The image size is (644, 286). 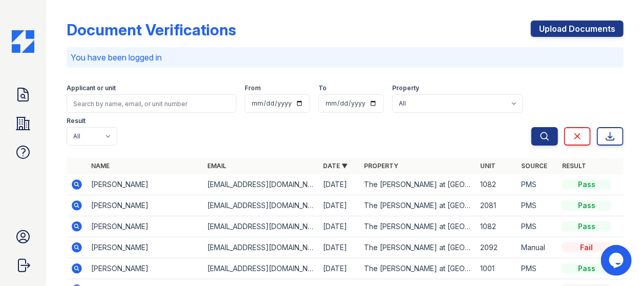 I want to click on label: To, so click(x=322, y=88).